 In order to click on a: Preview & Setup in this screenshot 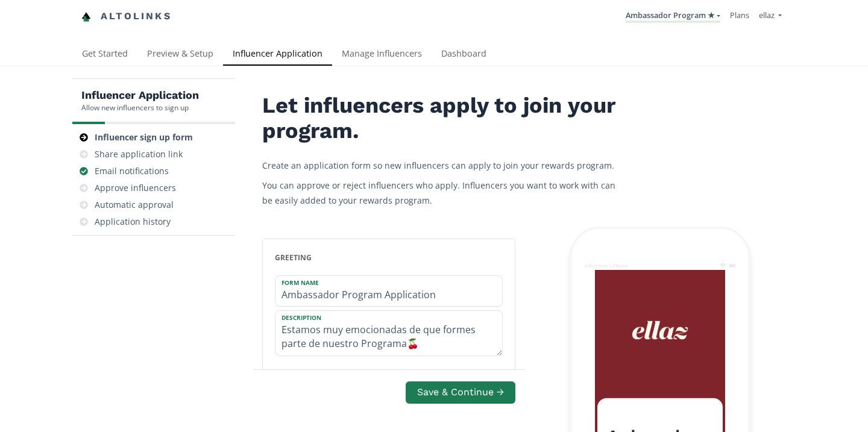, I will do `click(180, 55)`.